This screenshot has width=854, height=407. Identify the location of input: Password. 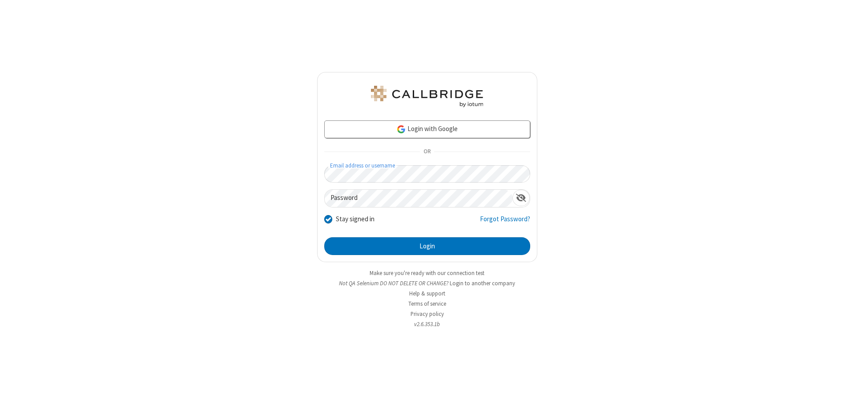
(418, 198).